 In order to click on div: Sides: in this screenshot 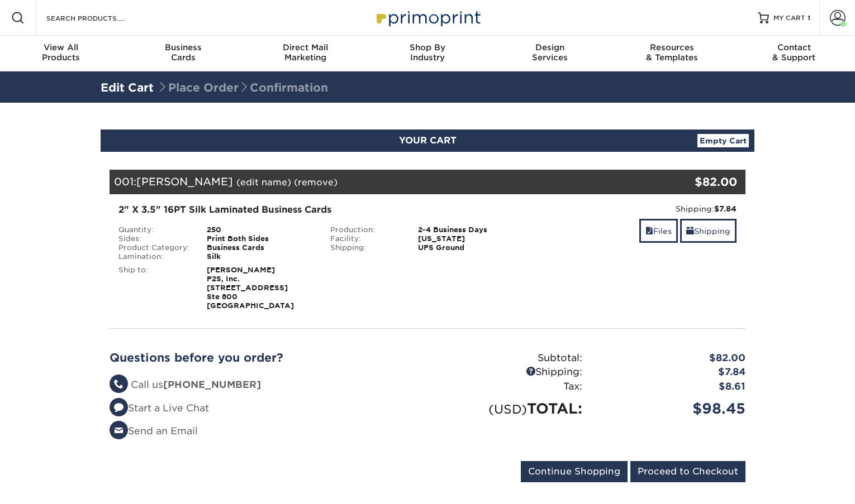, I will do `click(154, 239)`.